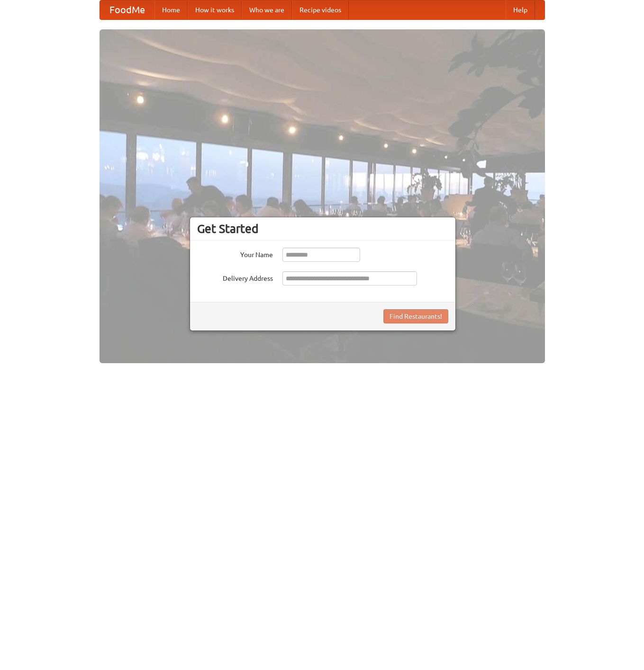  I want to click on h3: Get Started, so click(322, 229).